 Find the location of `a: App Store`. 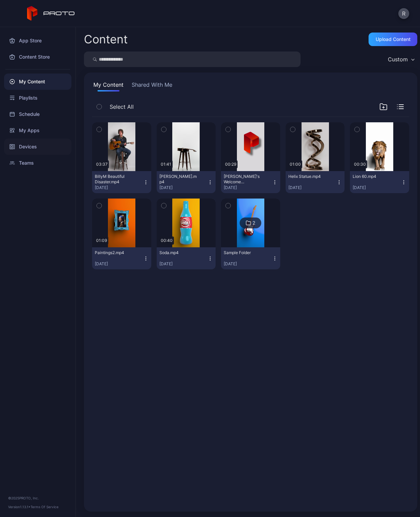

a: App Store is located at coordinates (38, 41).